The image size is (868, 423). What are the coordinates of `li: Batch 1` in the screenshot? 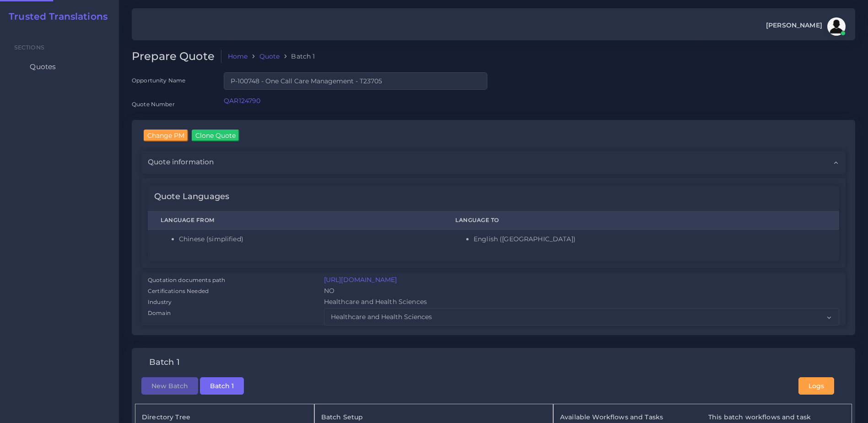 It's located at (297, 56).